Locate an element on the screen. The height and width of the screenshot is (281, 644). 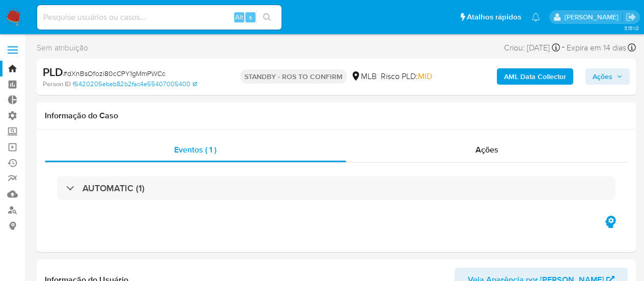
button: Ações is located at coordinates (607, 76).